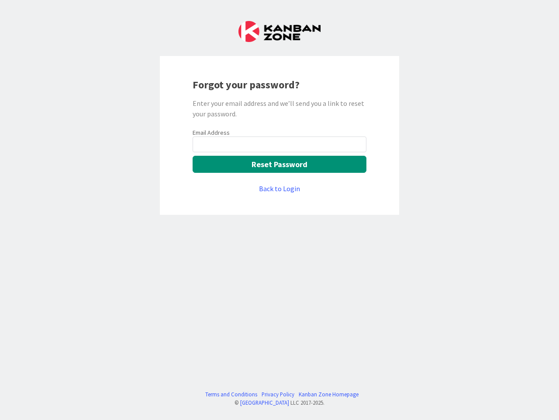 This screenshot has height=420, width=559. I want to click on img: Kanban Zone, so click(280, 31).